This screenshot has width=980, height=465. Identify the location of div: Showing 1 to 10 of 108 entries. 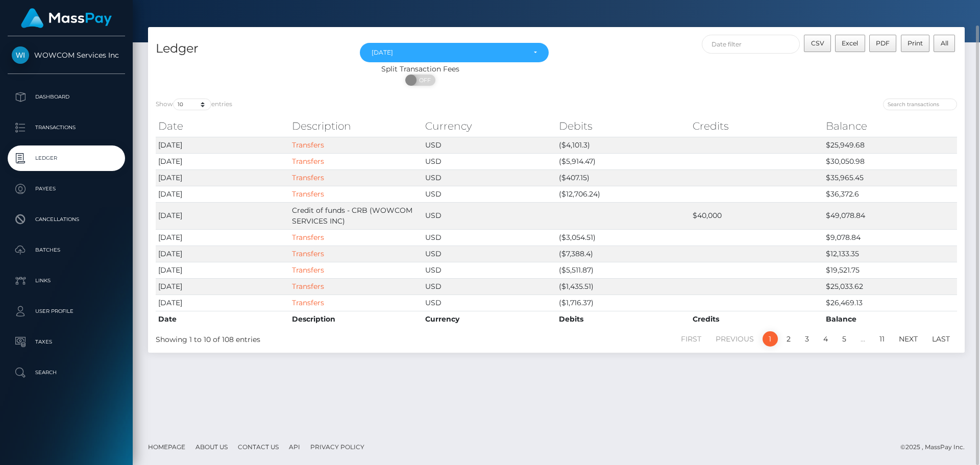
(318, 337).